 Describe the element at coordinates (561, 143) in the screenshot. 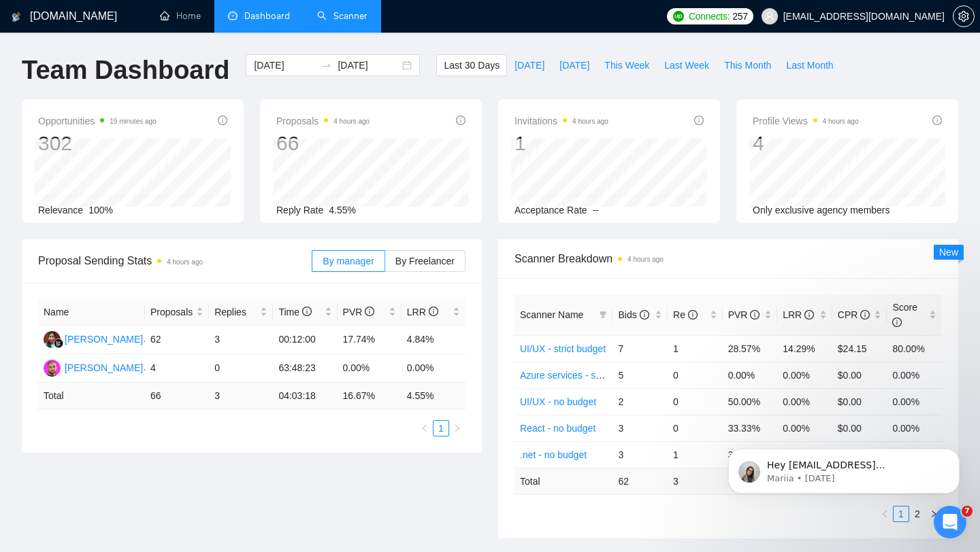

I see `div: 1` at that location.